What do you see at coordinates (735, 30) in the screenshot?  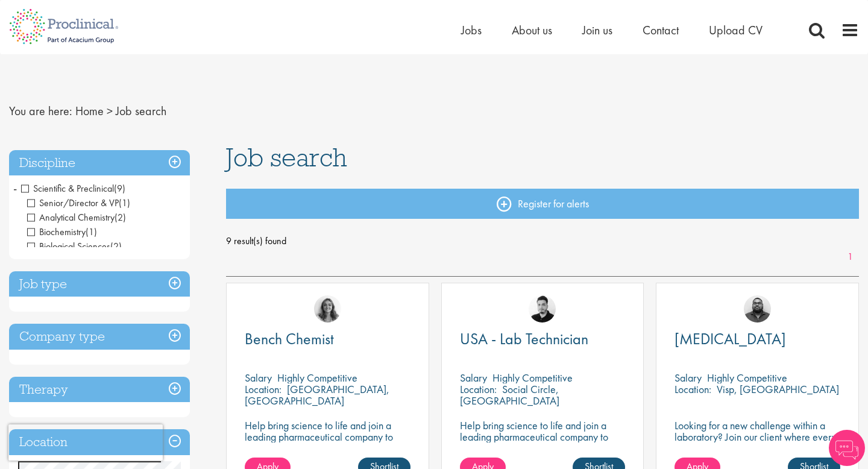 I see `span: Upload CV` at bounding box center [735, 30].